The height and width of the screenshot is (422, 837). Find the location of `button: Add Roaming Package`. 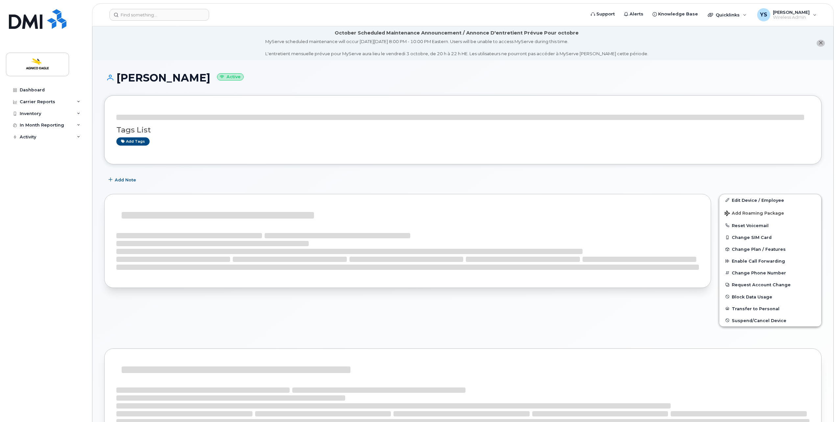

button: Add Roaming Package is located at coordinates (771, 213).